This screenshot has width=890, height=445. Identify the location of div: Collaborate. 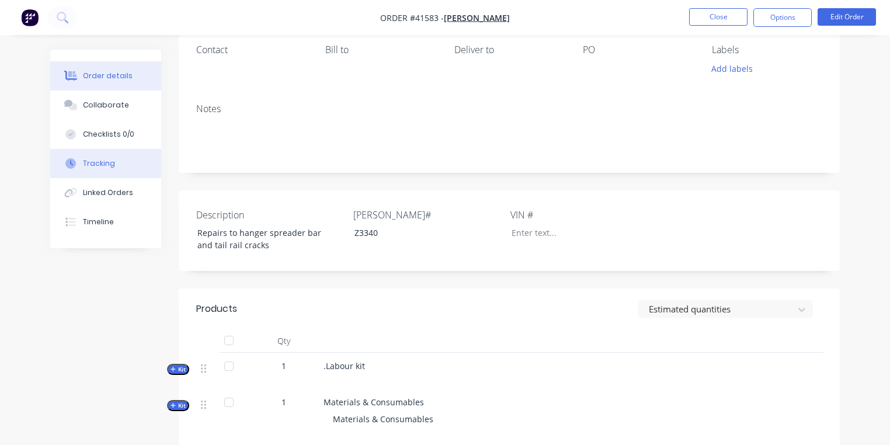
(106, 105).